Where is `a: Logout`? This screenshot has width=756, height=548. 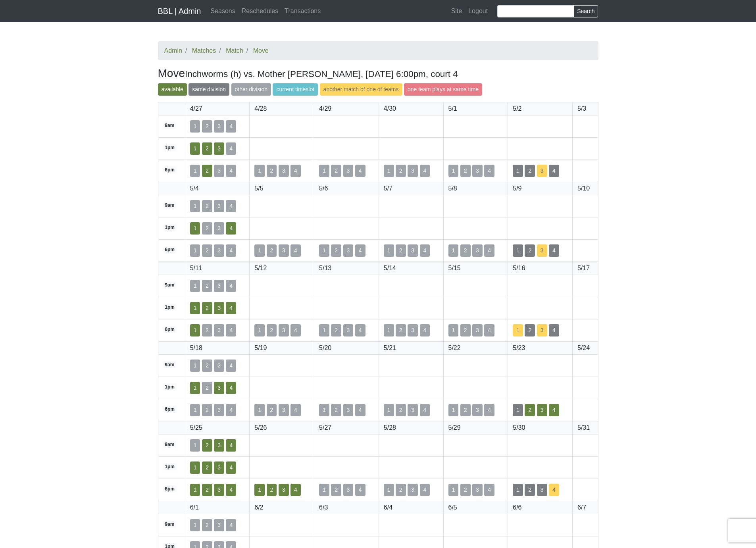
a: Logout is located at coordinates (478, 11).